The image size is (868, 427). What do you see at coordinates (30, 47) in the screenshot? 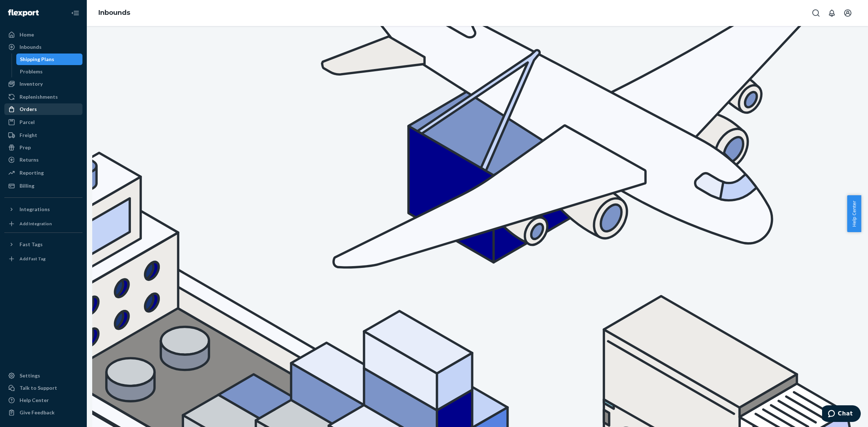
I see `div: Inbounds` at bounding box center [30, 47].